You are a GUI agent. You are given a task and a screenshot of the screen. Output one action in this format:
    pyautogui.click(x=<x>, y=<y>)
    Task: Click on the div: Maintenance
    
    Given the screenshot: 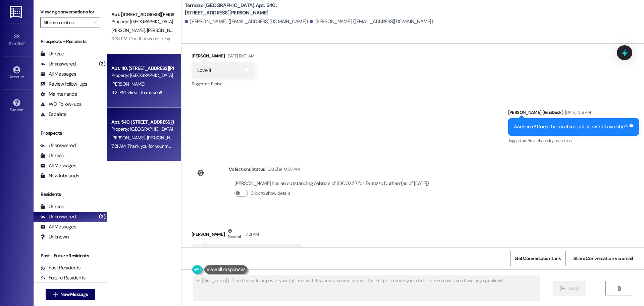 What is the action you would take?
    pyautogui.click(x=59, y=94)
    